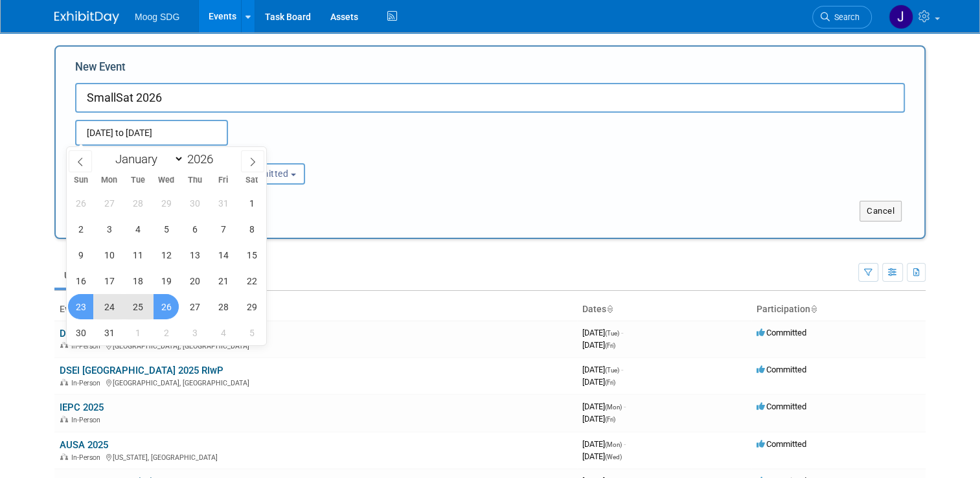  Describe the element at coordinates (137, 203) in the screenshot. I see `span: July 28, 2026` at that location.